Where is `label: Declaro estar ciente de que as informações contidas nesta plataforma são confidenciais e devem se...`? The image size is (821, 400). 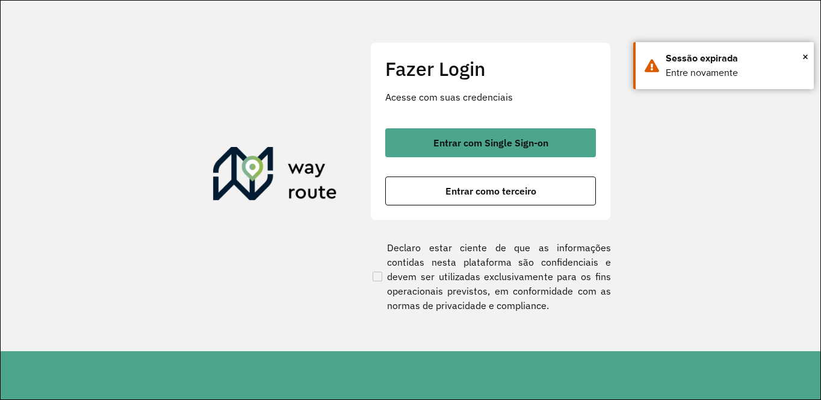
label: Declaro estar ciente de que as informações contidas nesta plataforma são confidenciais e devem se... is located at coordinates (491, 276).